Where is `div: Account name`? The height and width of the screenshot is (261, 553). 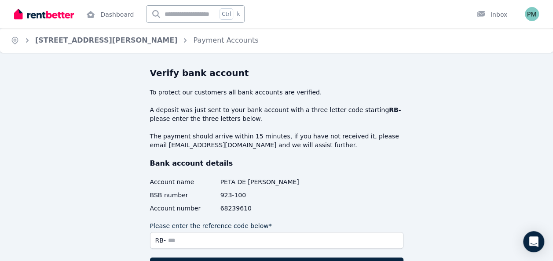
div: Account name is located at coordinates (183, 182).